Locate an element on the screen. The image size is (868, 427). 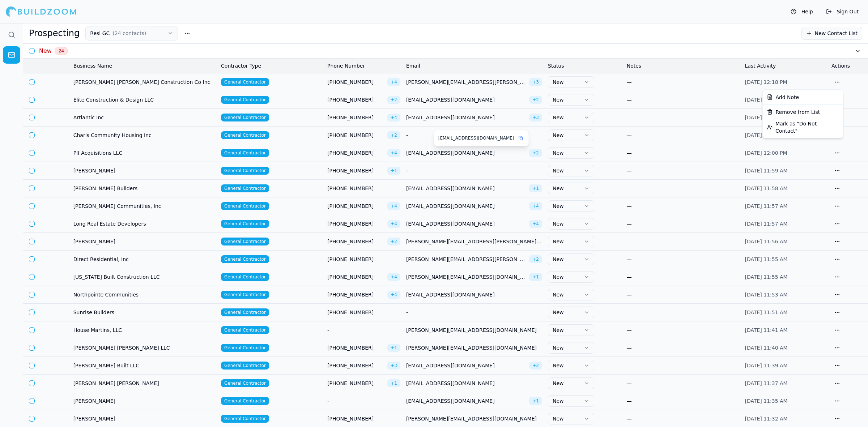
h3: New is located at coordinates (45, 51).